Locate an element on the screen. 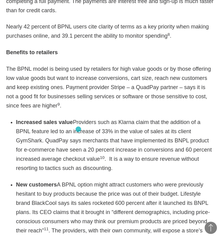  li: Providers such as Klarna claim that the addition of a BPNL feature led to an increase of 33% in t... is located at coordinates (115, 145).